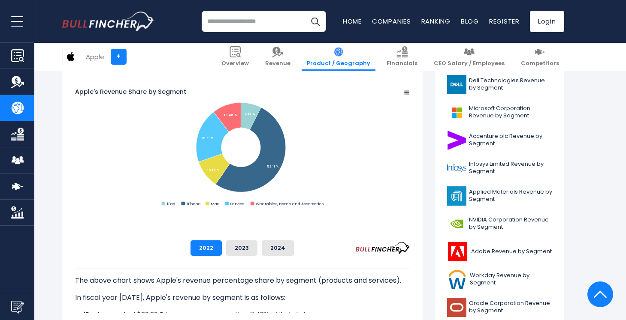 The width and height of the screenshot is (626, 320). Describe the element at coordinates (469, 63) in the screenshot. I see `span: CEO Salary / Employees` at that location.